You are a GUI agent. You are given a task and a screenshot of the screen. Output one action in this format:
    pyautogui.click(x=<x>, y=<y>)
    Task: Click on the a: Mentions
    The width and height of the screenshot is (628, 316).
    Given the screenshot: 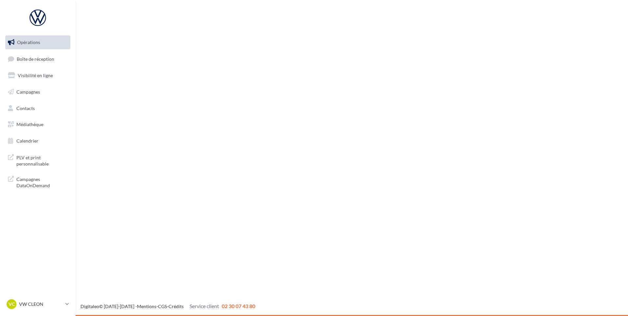 What is the action you would take?
    pyautogui.click(x=146, y=306)
    